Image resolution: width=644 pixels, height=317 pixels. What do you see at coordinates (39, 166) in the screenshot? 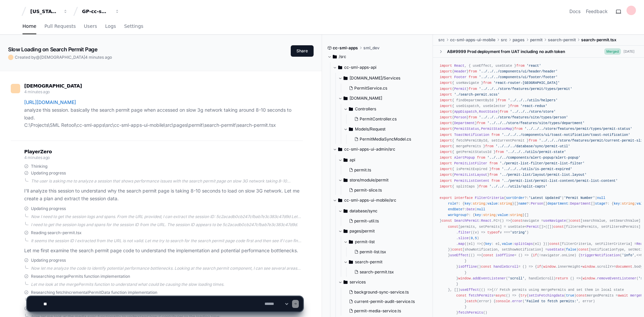
I see `span: Thinking` at bounding box center [39, 166].